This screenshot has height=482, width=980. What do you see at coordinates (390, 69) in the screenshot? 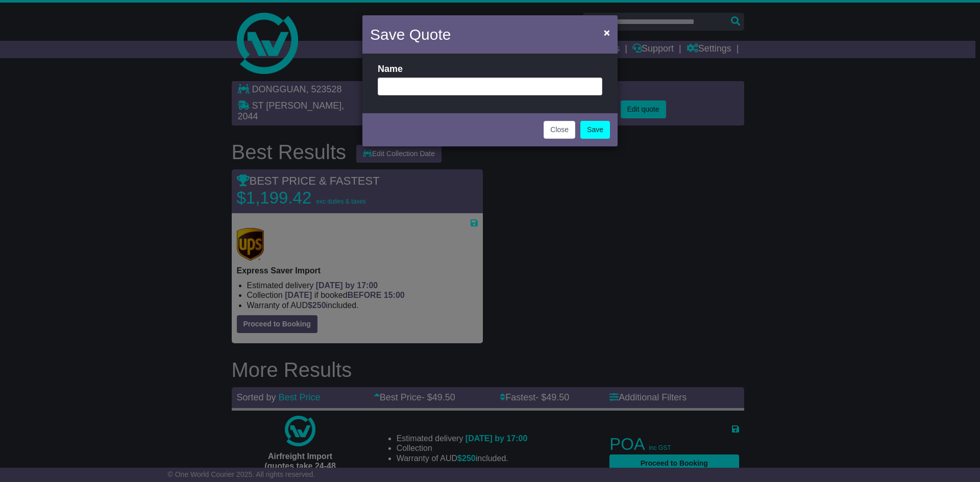
I see `label: Name` at bounding box center [390, 69].